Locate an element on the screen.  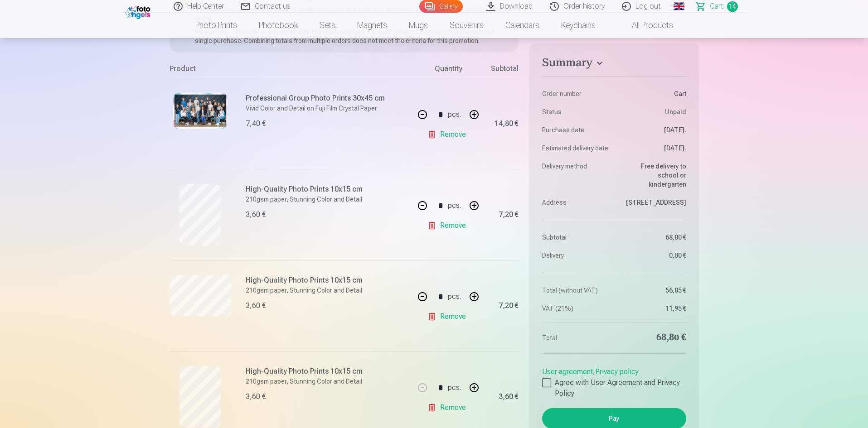
dt: Subtotal is located at coordinates (576, 237).